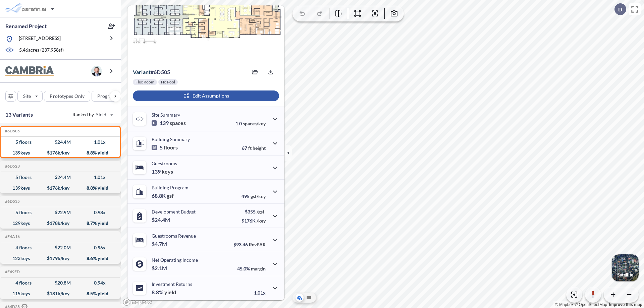 The width and height of the screenshot is (644, 308). I want to click on p: 1.0, so click(251, 123).